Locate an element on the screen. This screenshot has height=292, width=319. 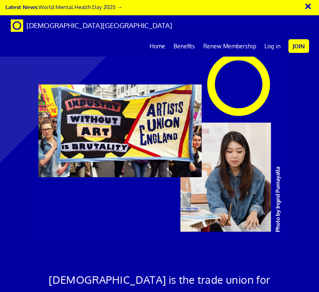
a: Join is located at coordinates (299, 46).